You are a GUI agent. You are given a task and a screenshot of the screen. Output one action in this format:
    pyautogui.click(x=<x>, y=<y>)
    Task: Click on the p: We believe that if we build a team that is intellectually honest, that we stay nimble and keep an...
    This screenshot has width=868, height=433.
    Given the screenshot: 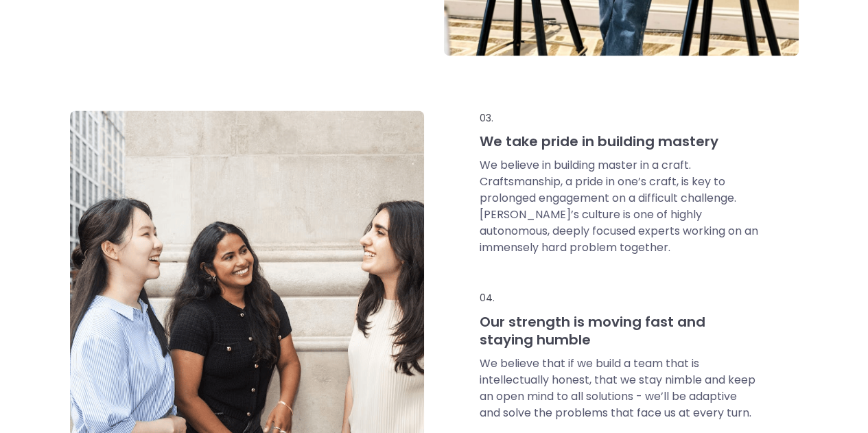 What is the action you would take?
    pyautogui.click(x=618, y=388)
    